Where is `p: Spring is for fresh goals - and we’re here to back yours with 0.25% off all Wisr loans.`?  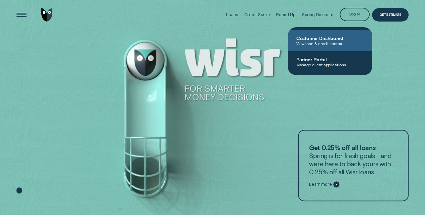
p: Spring is for fresh goals - and we’re here to back yours with 0.25% off all Wisr loans. is located at coordinates (353, 160).